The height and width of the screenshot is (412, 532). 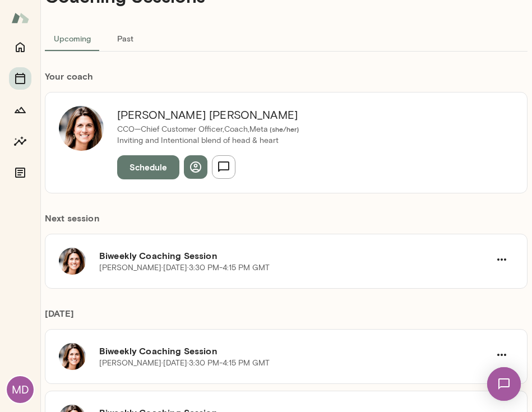 What do you see at coordinates (72, 38) in the screenshot?
I see `button: Upcoming` at bounding box center [72, 38].